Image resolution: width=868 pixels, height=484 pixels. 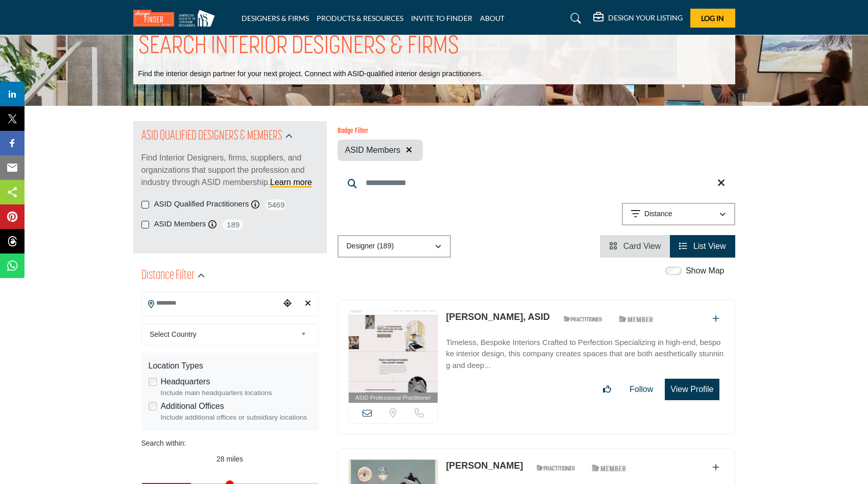 What do you see at coordinates (180, 224) in the screenshot?
I see `label: ASID Members` at bounding box center [180, 224].